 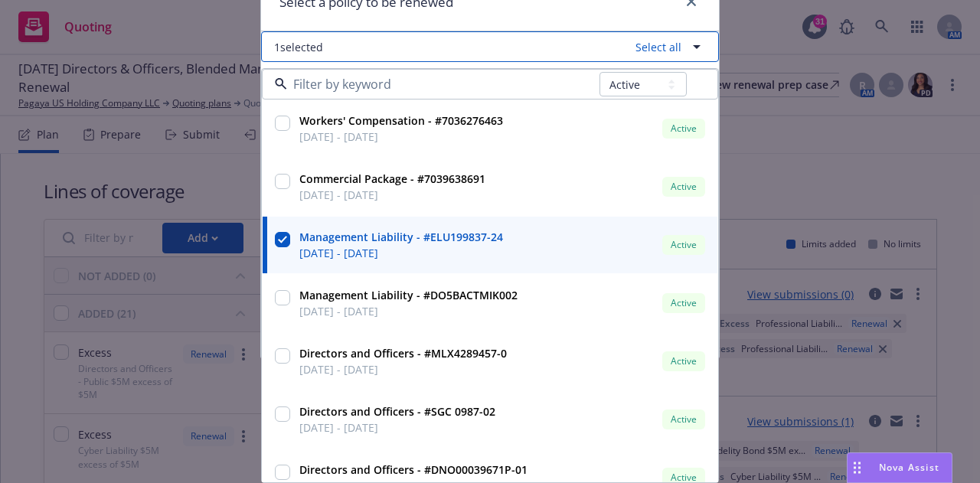 I want to click on input: Filter by keyword, so click(x=443, y=84).